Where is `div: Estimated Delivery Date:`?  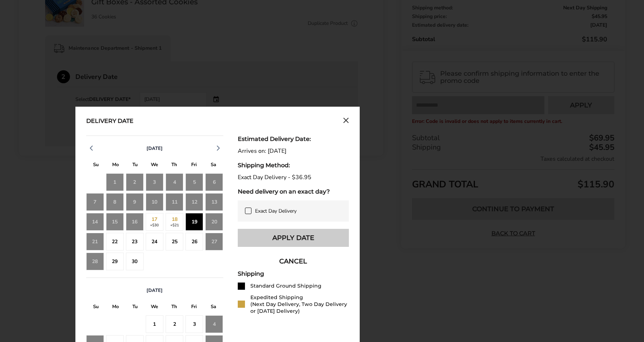 div: Estimated Delivery Date: is located at coordinates (293, 139).